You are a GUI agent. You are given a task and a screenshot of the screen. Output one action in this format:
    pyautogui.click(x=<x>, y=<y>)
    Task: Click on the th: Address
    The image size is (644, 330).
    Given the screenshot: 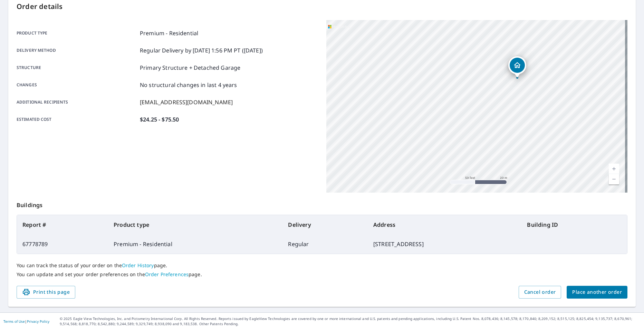 What is the action you would take?
    pyautogui.click(x=445, y=225)
    